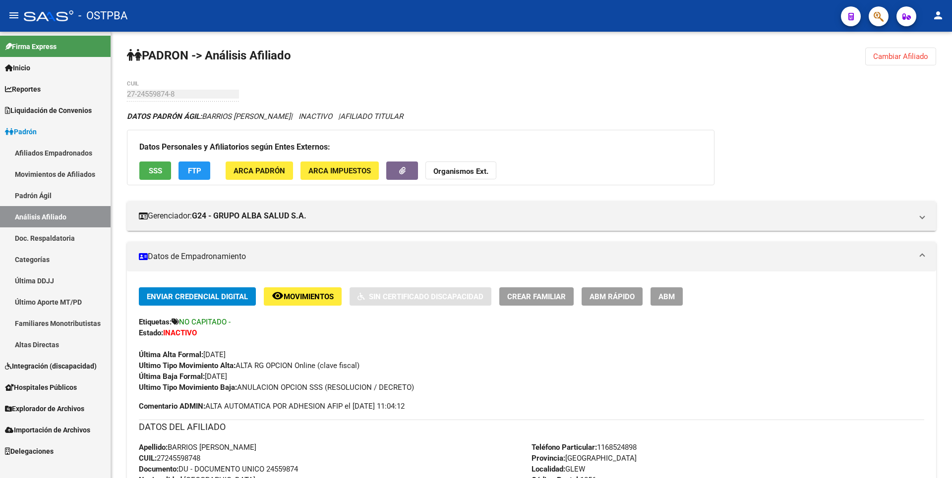 The width and height of the screenshot is (952, 478). What do you see at coordinates (460, 170) in the screenshot?
I see `button: Organismos Ext.` at bounding box center [460, 170].